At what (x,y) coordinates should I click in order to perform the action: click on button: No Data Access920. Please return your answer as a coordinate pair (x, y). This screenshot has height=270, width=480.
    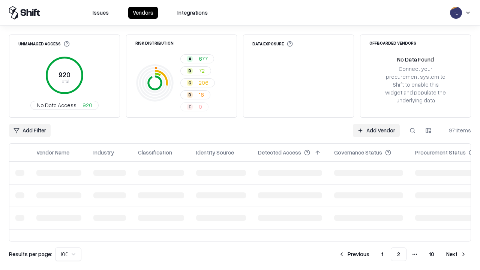
    Looking at the image, I should click on (65, 105).